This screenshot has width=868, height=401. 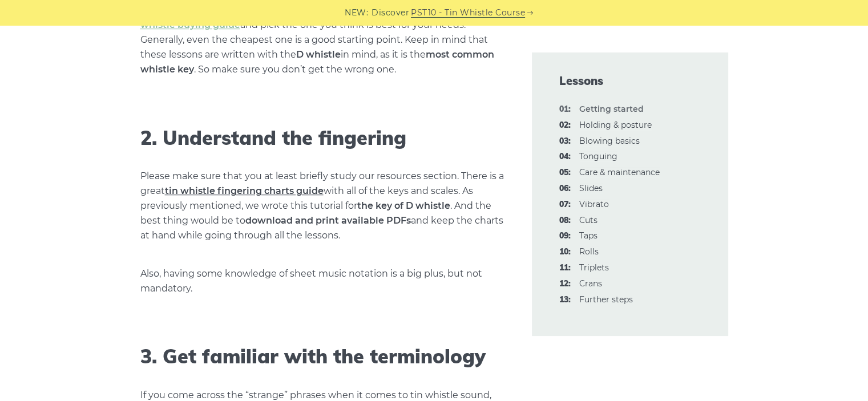 I want to click on a: 11:Triplets, so click(x=594, y=268).